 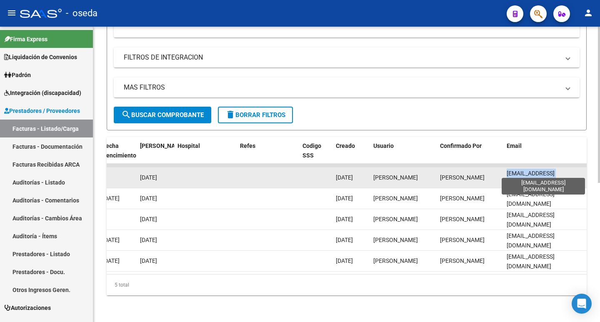 What do you see at coordinates (345, 146) in the screenshot?
I see `span: Creado` at bounding box center [345, 146].